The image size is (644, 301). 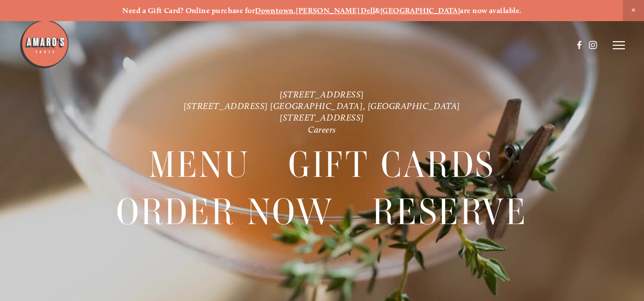 I want to click on a: Gift Cards, so click(x=391, y=165).